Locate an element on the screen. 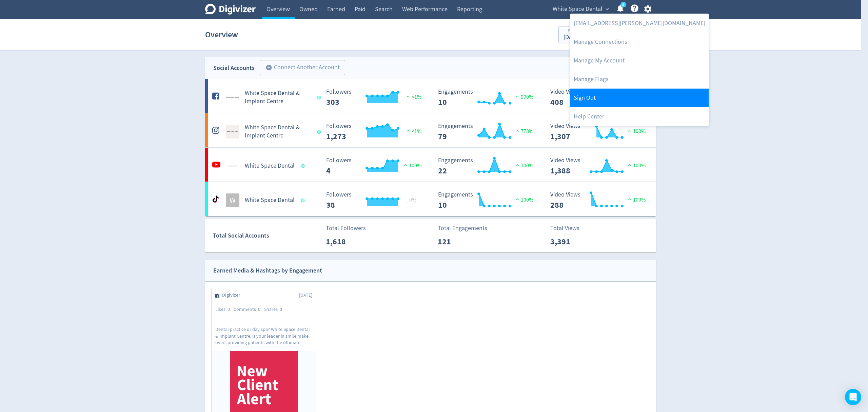 The image size is (868, 412). a: Manage Connections is located at coordinates (639, 42).